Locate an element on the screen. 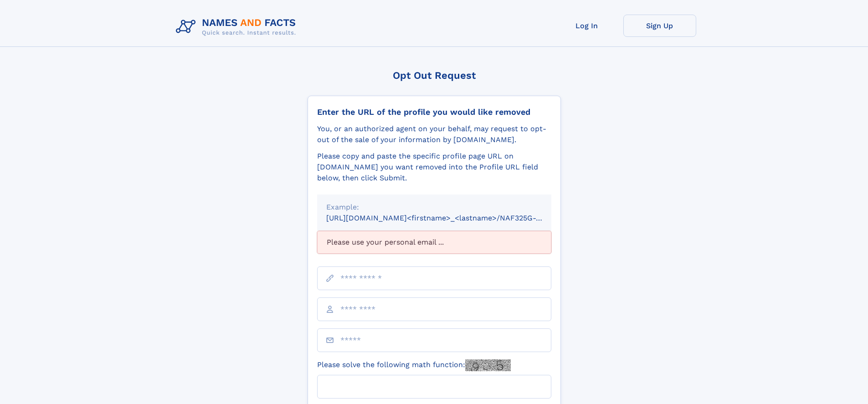 The height and width of the screenshot is (404, 868). a: Sign Up is located at coordinates (660, 25).